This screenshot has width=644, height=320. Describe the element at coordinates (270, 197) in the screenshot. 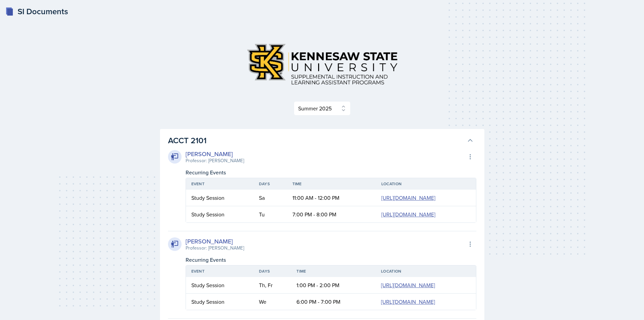

I see `td: Sa` at that location.